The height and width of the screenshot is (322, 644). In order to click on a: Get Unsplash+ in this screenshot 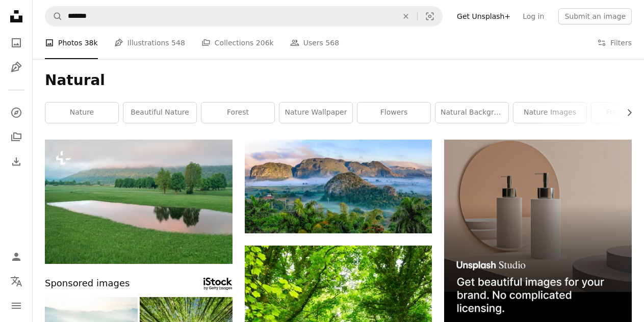, I will do `click(483, 17)`.